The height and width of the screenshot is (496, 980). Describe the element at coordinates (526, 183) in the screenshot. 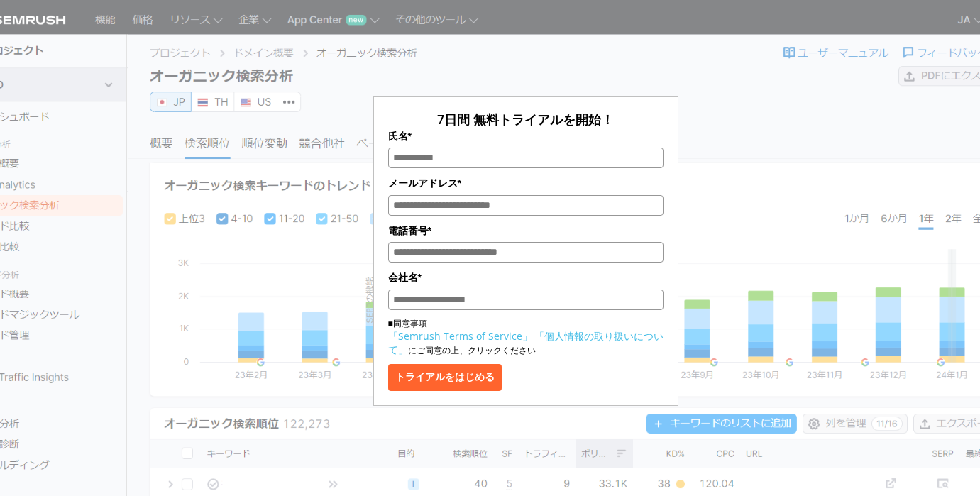

I see `label: メールアドレス*` at that location.